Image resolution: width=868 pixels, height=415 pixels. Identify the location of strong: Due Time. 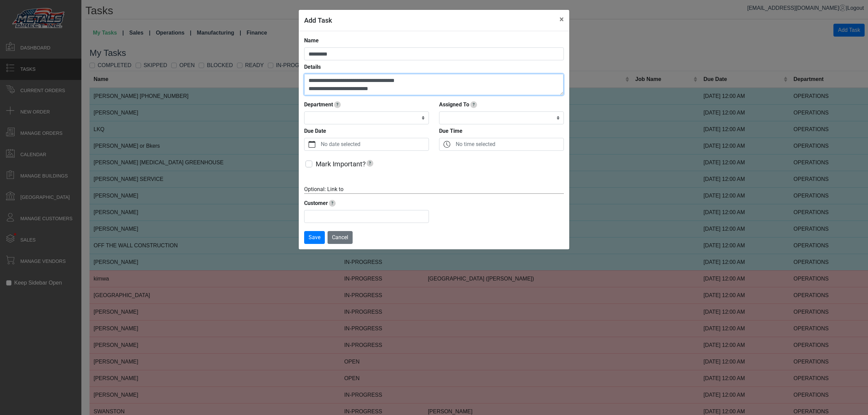
(451, 131).